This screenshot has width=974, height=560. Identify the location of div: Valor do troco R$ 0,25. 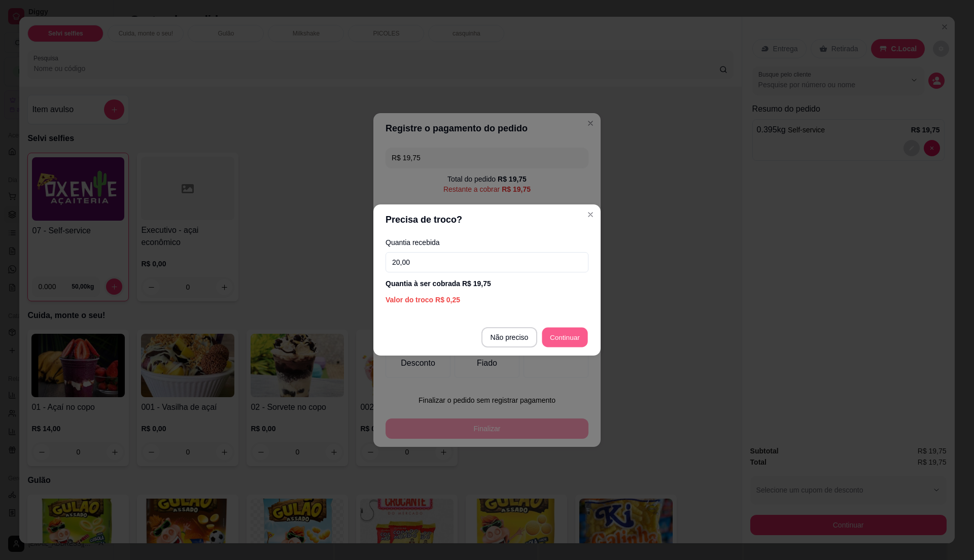
(487, 300).